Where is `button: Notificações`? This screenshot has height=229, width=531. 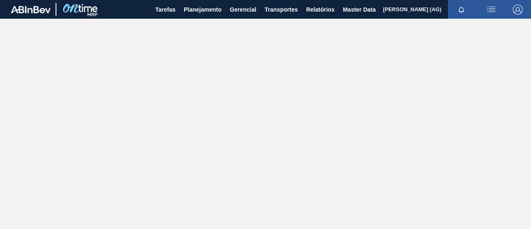
button: Notificações is located at coordinates (461, 10).